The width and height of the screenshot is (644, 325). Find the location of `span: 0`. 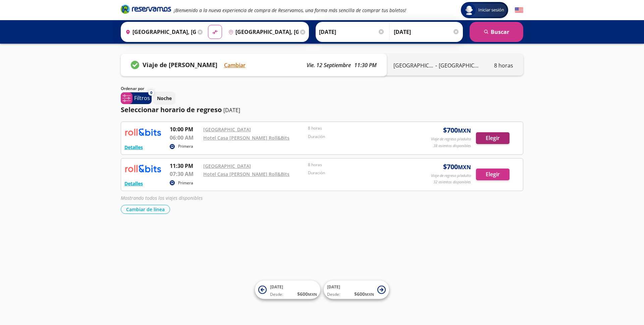

span: 0 is located at coordinates (151, 93).